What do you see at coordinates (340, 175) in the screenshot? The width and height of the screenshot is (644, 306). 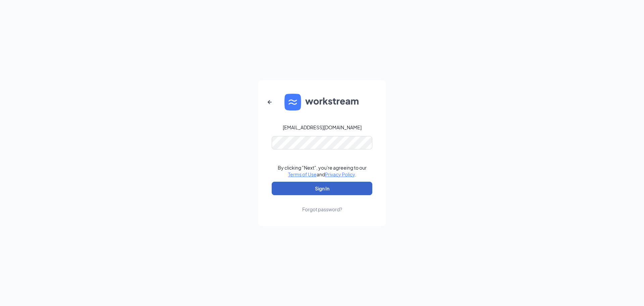 I see `a: Privacy Policy` at bounding box center [340, 175].